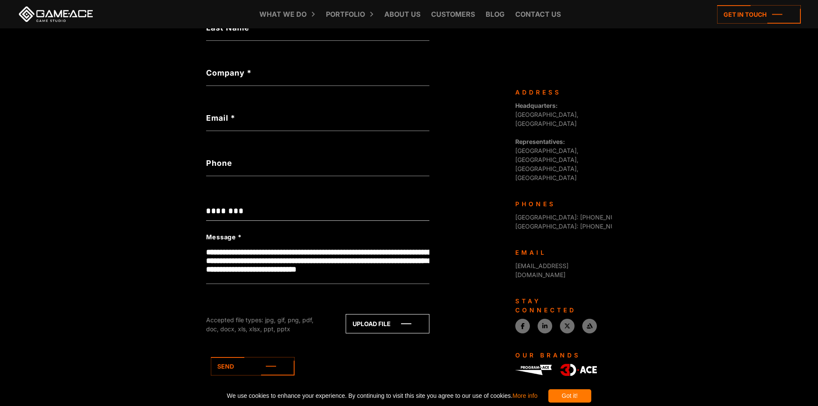 Image resolution: width=818 pixels, height=406 pixels. What do you see at coordinates (387, 323) in the screenshot?
I see `a: Upload file` at bounding box center [387, 323].